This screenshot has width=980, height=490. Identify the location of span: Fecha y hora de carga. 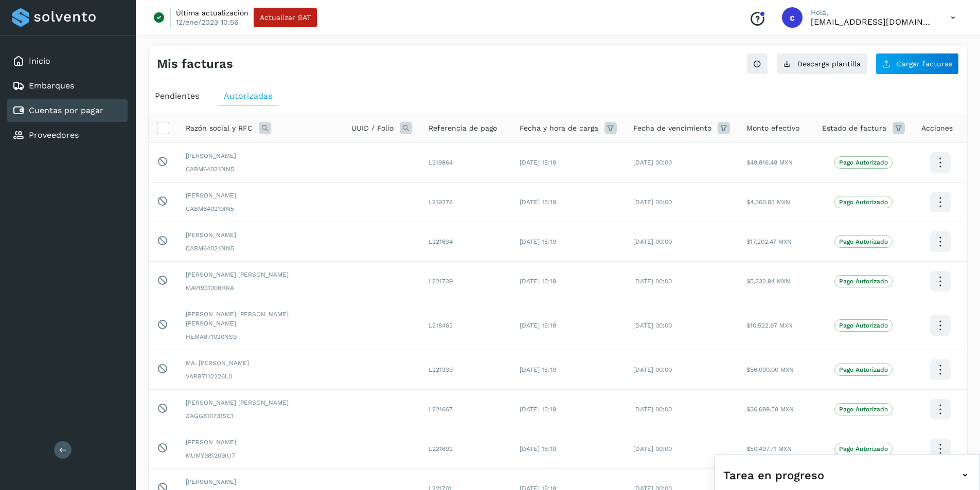
(559, 128).